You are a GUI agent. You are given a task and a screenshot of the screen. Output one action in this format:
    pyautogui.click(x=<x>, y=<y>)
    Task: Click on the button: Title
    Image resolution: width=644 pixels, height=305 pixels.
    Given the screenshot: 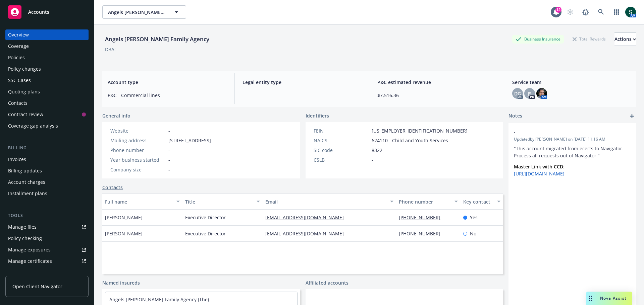 What is the action you would take?
    pyautogui.click(x=222, y=202)
    